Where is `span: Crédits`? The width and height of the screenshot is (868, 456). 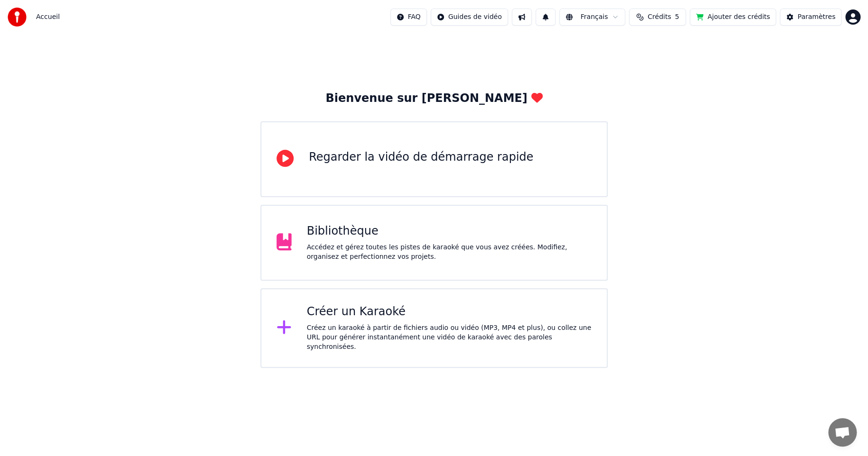 span: Crédits is located at coordinates (659, 17).